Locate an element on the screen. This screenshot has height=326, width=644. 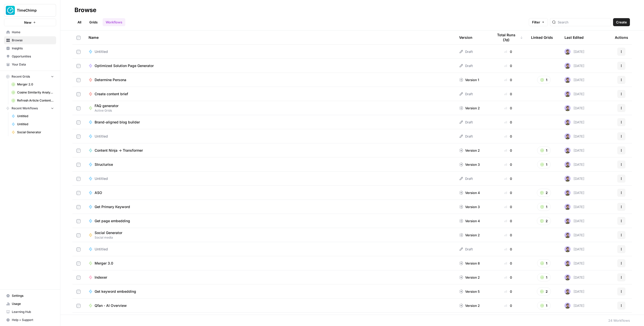
a: Cosine Similarity Analysis is located at coordinates (33, 93).